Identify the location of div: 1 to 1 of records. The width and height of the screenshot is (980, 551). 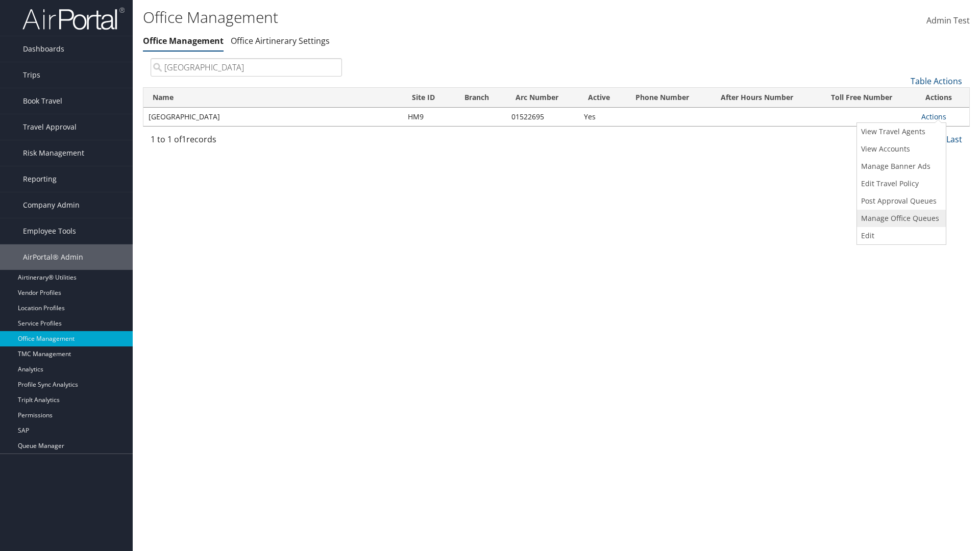
(246, 142).